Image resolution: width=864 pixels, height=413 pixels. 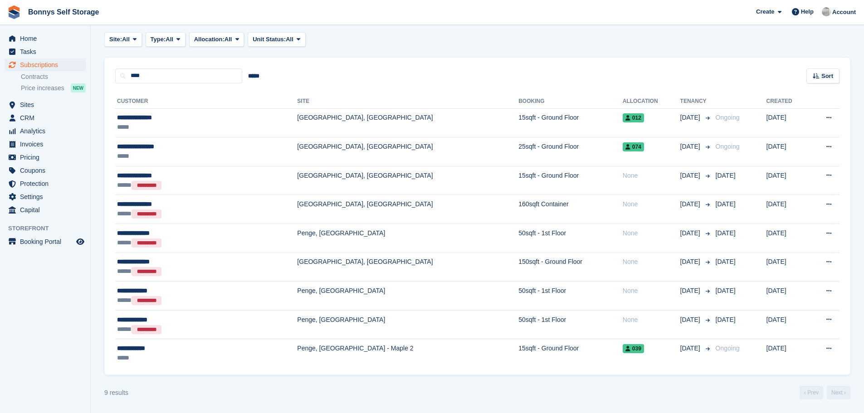 I want to click on span: Sort, so click(x=828, y=76).